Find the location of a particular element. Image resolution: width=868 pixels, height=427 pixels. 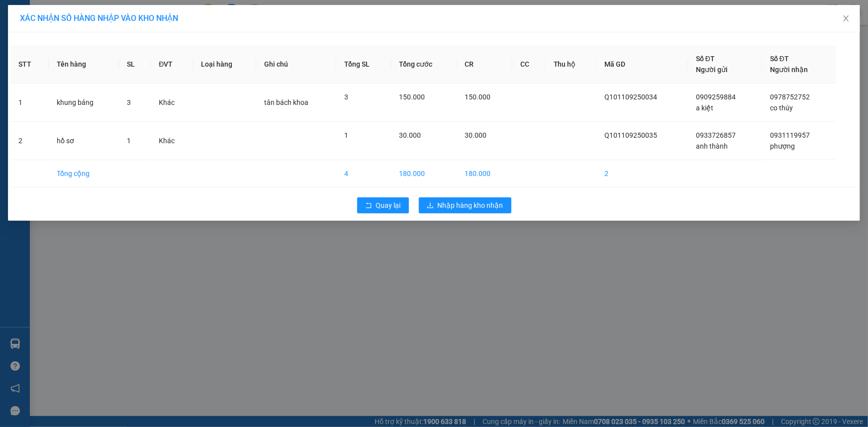

span: tân bách khoa is located at coordinates (286, 102).